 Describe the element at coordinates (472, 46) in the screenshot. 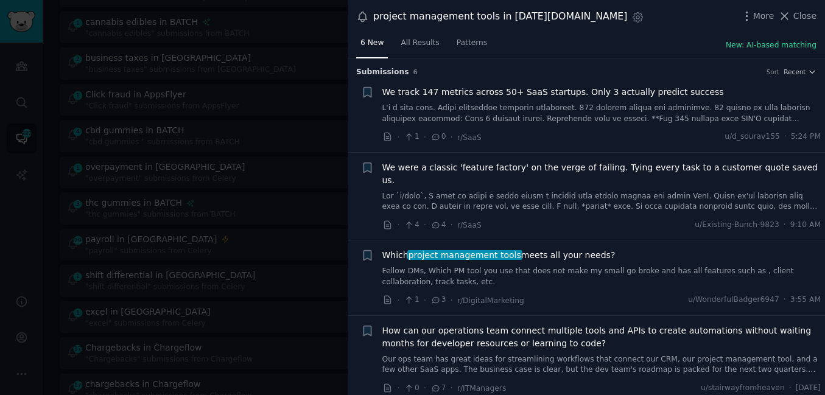

I see `a: Patterns` at that location.